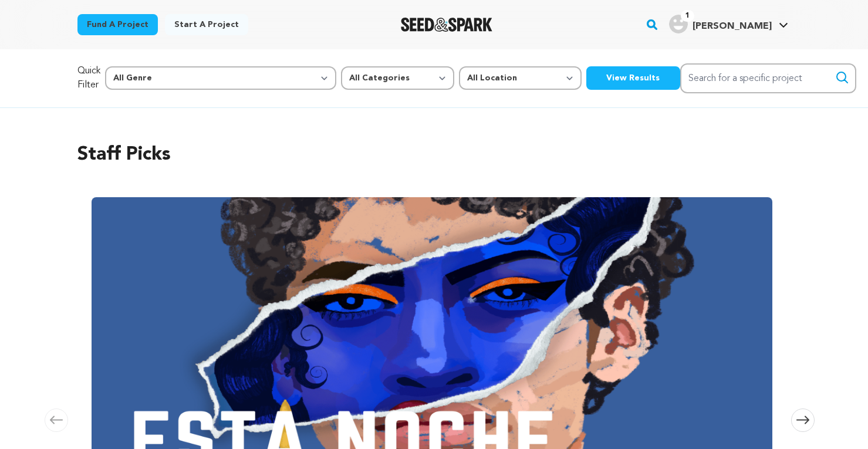  I want to click on span: Leonardi J.'s Profile, so click(728, 25).